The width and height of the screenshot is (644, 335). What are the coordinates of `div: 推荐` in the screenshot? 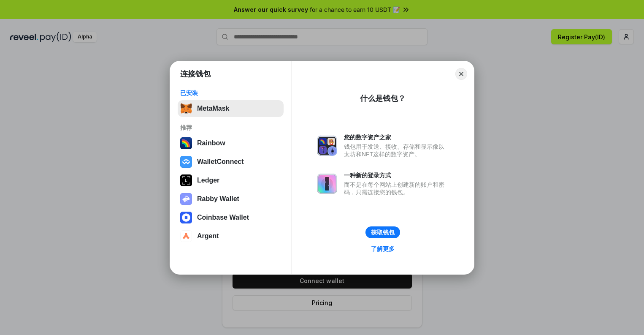 It's located at (230, 128).